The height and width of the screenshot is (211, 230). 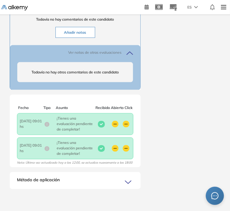 What do you see at coordinates (15, 8) in the screenshot?
I see `img: Logo` at bounding box center [15, 8].